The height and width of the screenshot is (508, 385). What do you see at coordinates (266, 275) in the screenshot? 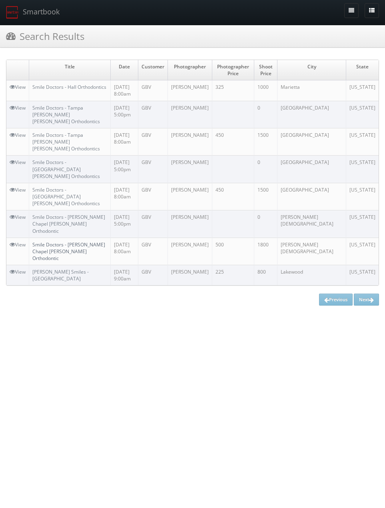
I see `td: 800` at bounding box center [266, 275].